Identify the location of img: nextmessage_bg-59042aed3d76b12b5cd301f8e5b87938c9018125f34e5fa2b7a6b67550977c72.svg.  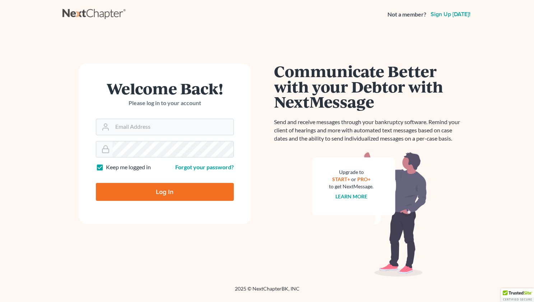
(369, 214).